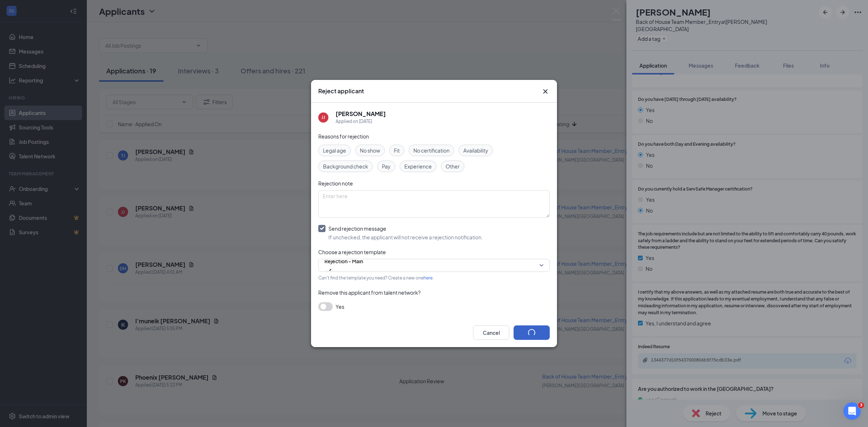 The height and width of the screenshot is (427, 868). What do you see at coordinates (428, 278) in the screenshot?
I see `a: here` at bounding box center [428, 278].